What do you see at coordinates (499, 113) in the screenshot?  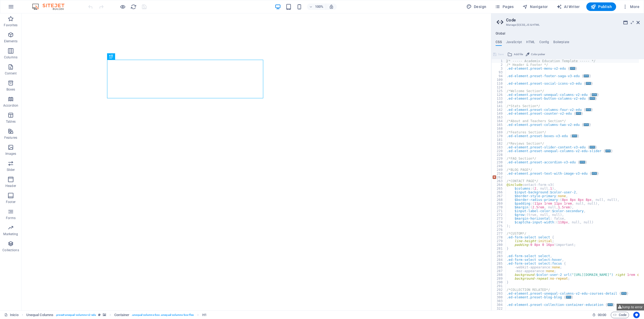 I see `div: 149` at bounding box center [499, 113].